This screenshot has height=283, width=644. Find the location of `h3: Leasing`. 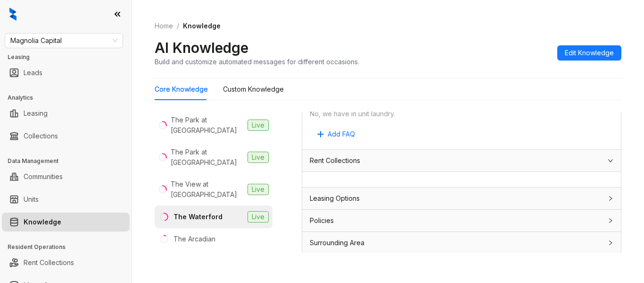

h3: Leasing is located at coordinates (69, 57).